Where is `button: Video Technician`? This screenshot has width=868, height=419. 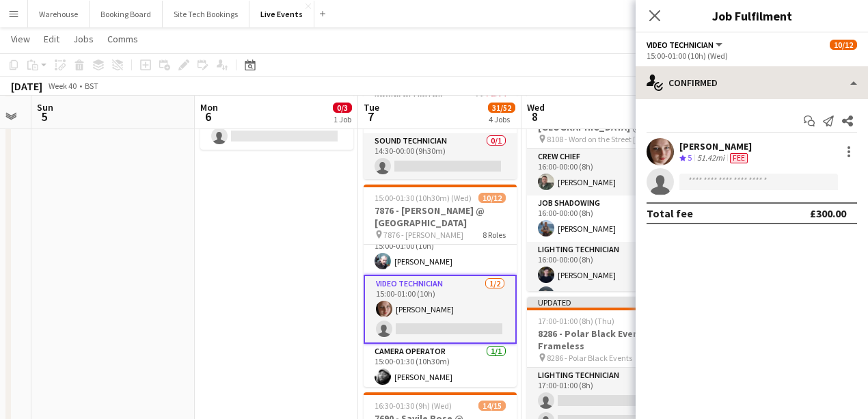 button: Video Technician is located at coordinates (685, 45).